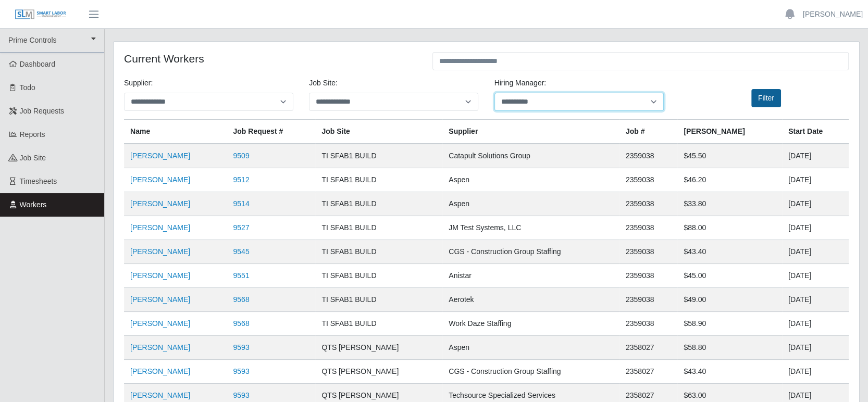  I want to click on td: $46.20, so click(730, 180).